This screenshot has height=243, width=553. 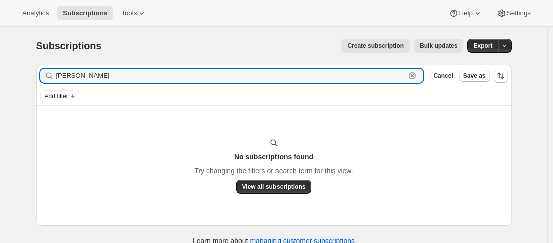 I want to click on span: Bulk updates, so click(x=438, y=46).